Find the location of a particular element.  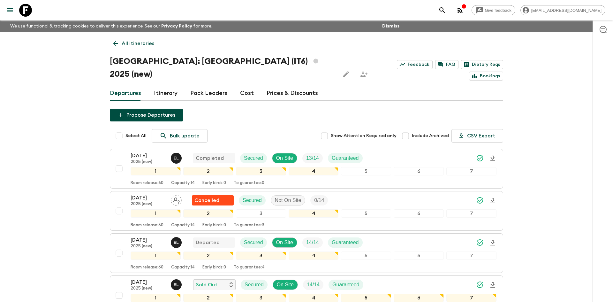

p: To guarantee: 4 is located at coordinates (249, 267).